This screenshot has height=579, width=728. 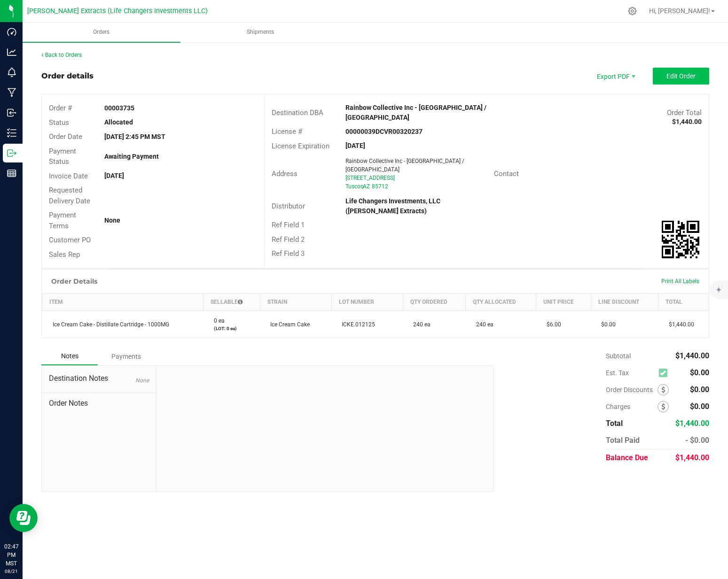 What do you see at coordinates (356, 325) in the screenshot?
I see `span: ICKE.012125` at bounding box center [356, 325].